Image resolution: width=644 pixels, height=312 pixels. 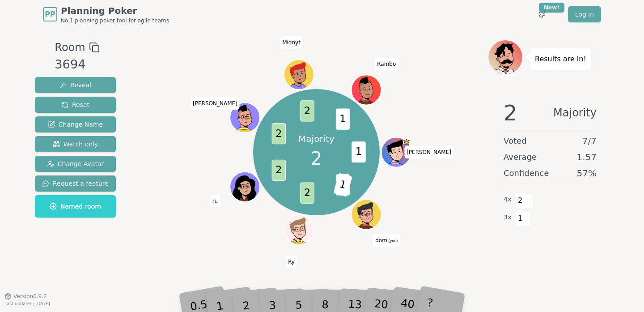 I want to click on button: Reveal, so click(x=75, y=85).